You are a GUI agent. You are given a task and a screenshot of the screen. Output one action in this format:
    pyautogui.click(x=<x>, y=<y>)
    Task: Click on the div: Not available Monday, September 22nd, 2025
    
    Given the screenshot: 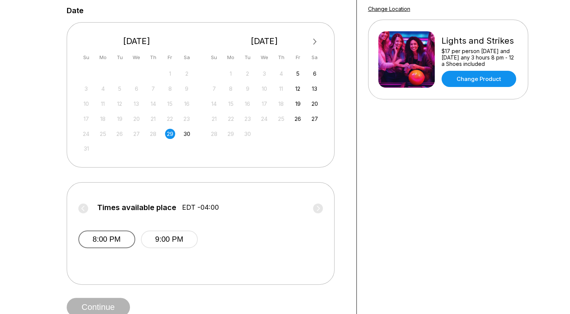 What is the action you would take?
    pyautogui.click(x=230, y=119)
    